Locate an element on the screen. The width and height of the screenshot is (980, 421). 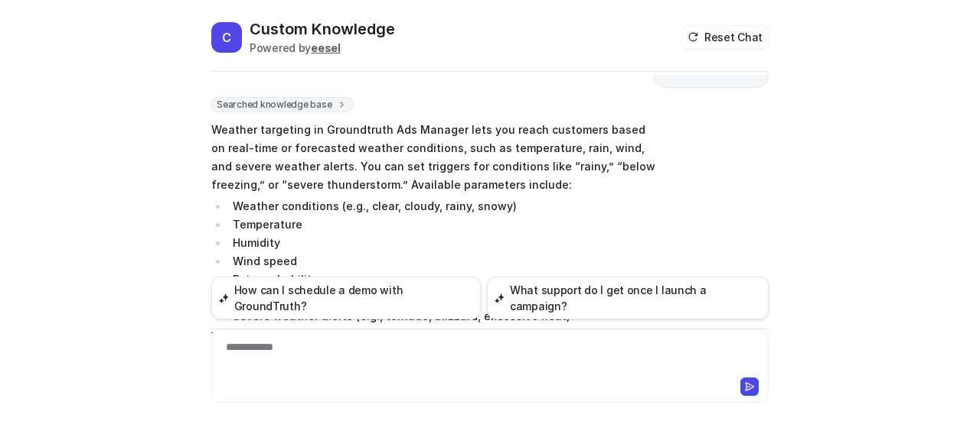
h2: Custom Knowledge is located at coordinates (322, 29).